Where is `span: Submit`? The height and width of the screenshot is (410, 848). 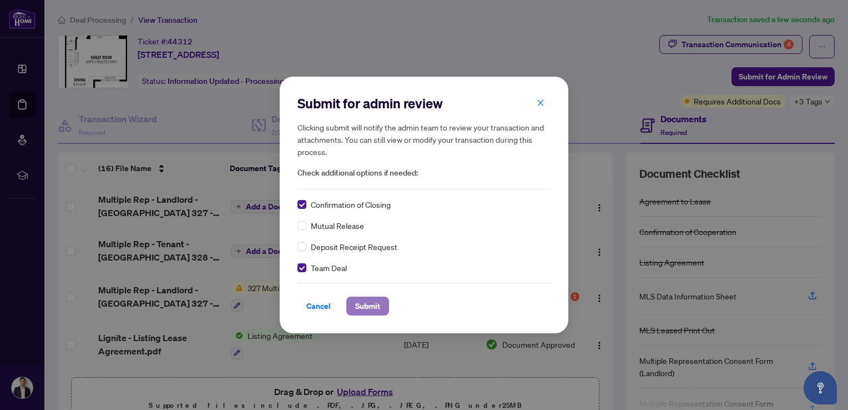
span: Submit is located at coordinates (367, 306).